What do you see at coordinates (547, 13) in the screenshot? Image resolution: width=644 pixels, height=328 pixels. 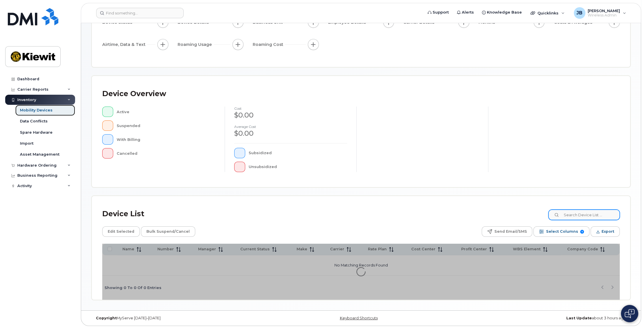 I see `div: Quicklinks` at bounding box center [547, 13].